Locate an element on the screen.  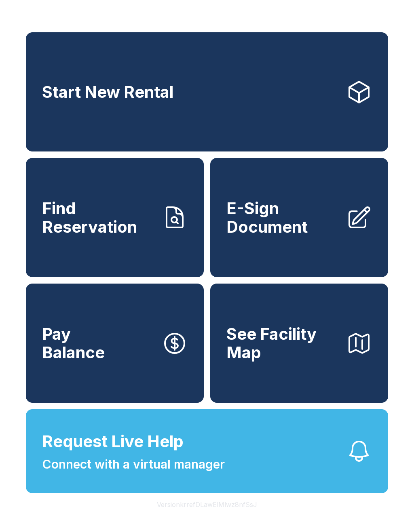
span: See Facility Map is located at coordinates (283, 343).